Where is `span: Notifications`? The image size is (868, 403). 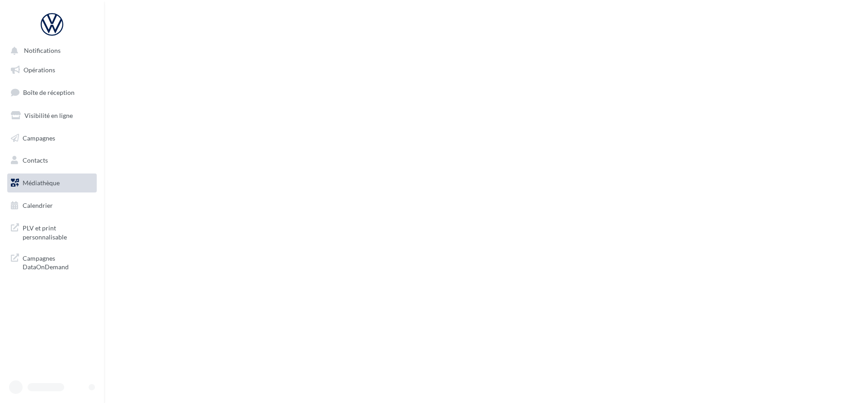
span: Notifications is located at coordinates (42, 50).